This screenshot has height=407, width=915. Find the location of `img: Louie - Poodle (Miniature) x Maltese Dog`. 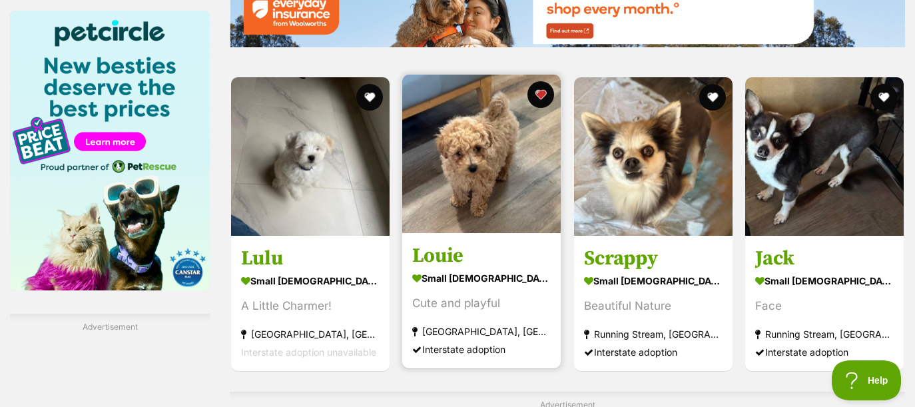

img: Louie - Poodle (Miniature) x Maltese Dog is located at coordinates (481, 154).